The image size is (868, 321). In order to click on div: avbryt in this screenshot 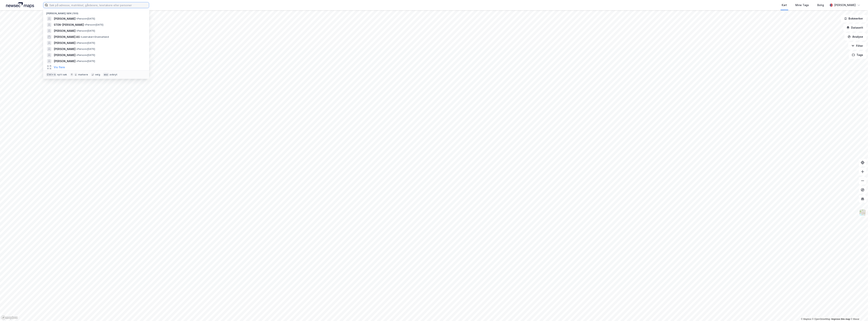, I will do `click(114, 75)`.